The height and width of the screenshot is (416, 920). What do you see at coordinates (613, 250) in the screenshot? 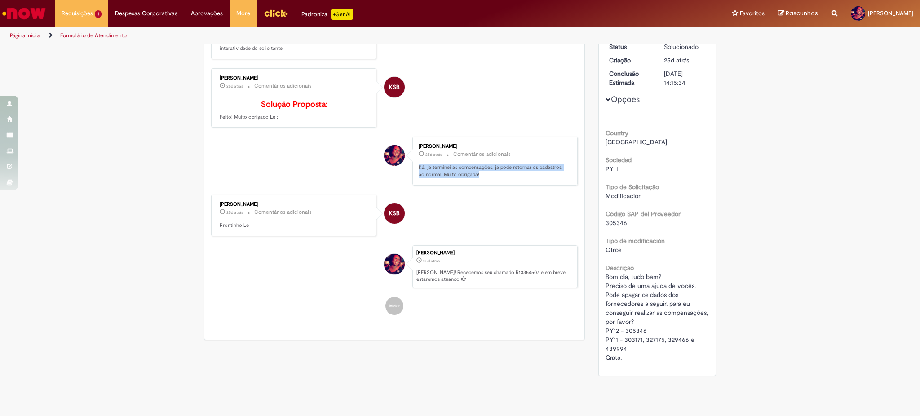
I see `span: Otros` at bounding box center [613, 250].